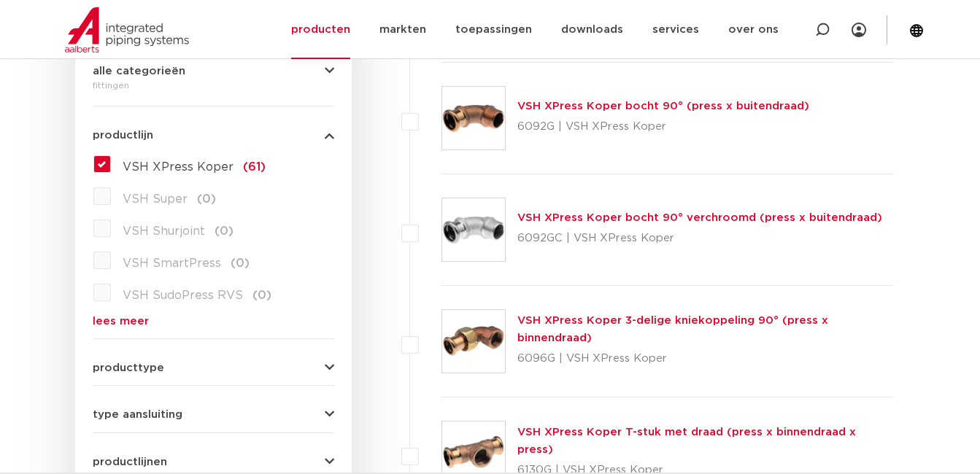 The image size is (980, 474). What do you see at coordinates (137, 414) in the screenshot?
I see `span: type aansluiting` at bounding box center [137, 414].